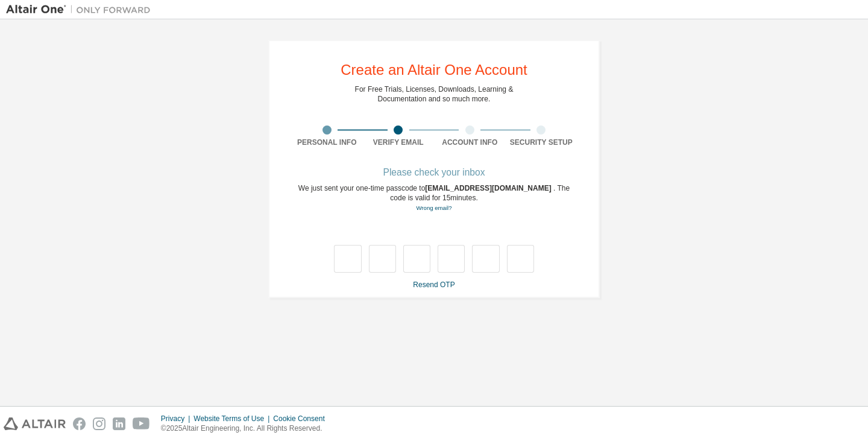 This screenshot has width=868, height=441. What do you see at coordinates (141, 424) in the screenshot?
I see `img: youtube.svg` at bounding box center [141, 424].